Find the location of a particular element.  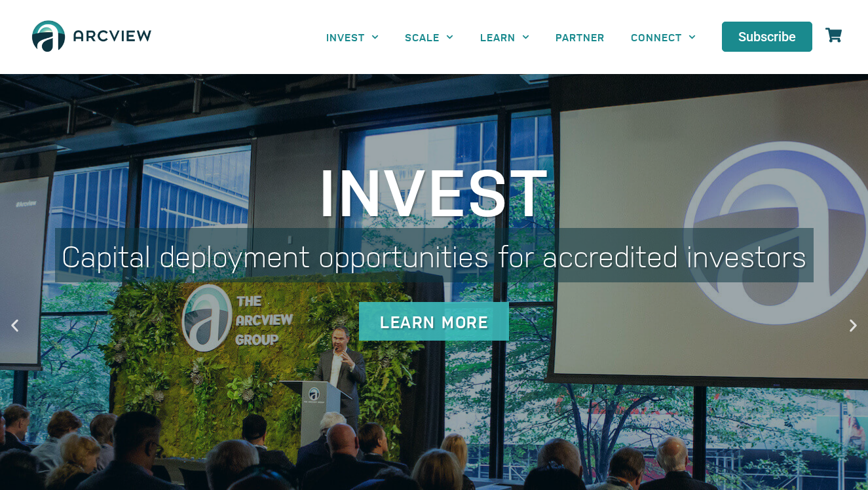

span: Subscribe is located at coordinates (768, 37).